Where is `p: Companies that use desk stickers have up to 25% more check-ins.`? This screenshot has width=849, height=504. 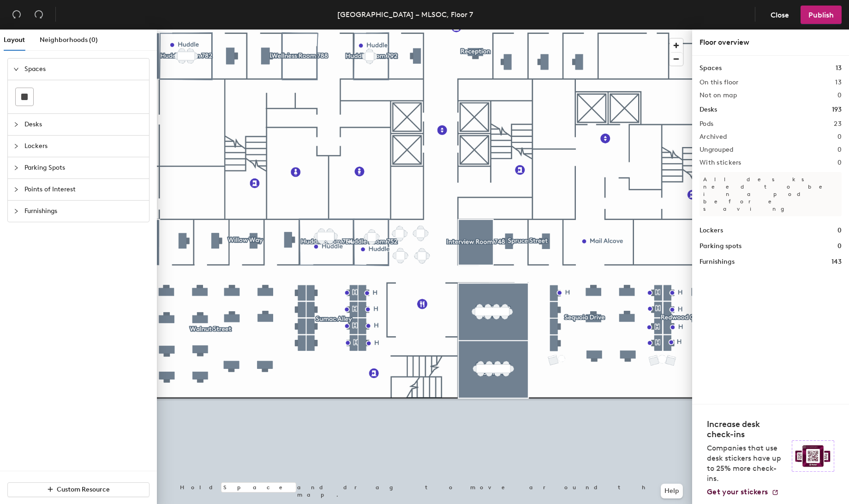 p: Companies that use desk stickers have up to 25% more check-ins. is located at coordinates (747, 463).